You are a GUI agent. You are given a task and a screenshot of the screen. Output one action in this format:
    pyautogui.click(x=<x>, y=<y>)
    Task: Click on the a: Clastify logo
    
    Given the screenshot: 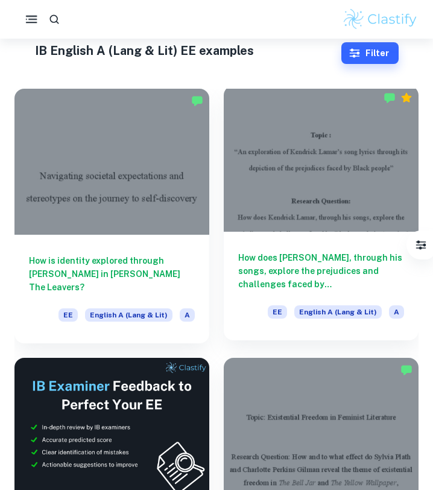 What is the action you would take?
    pyautogui.click(x=380, y=19)
    